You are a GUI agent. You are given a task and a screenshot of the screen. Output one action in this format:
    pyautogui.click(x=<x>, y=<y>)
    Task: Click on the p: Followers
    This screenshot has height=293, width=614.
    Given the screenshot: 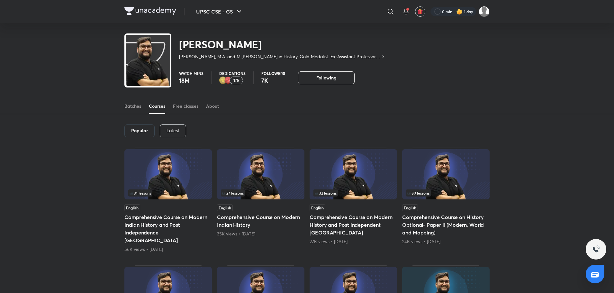 What is the action you would take?
    pyautogui.click(x=273, y=73)
    